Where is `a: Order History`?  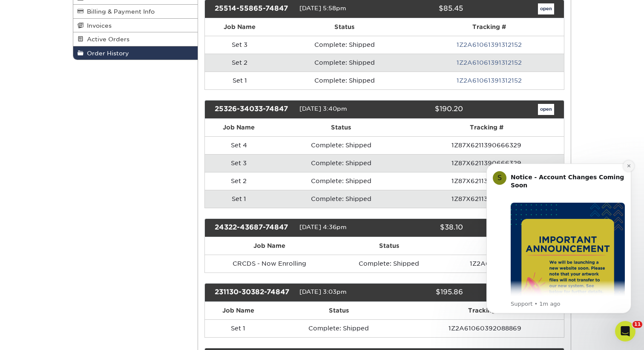
a: Order History is located at coordinates (136, 53).